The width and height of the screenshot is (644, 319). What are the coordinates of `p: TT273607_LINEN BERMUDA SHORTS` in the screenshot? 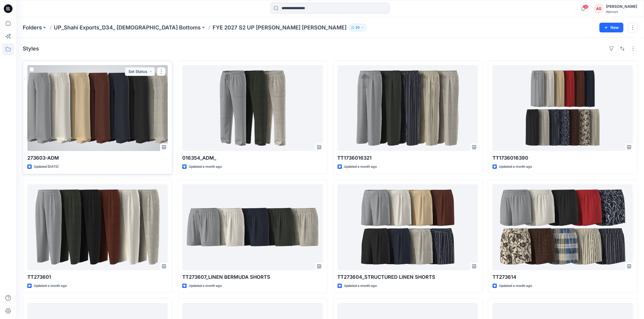 It's located at (252, 277).